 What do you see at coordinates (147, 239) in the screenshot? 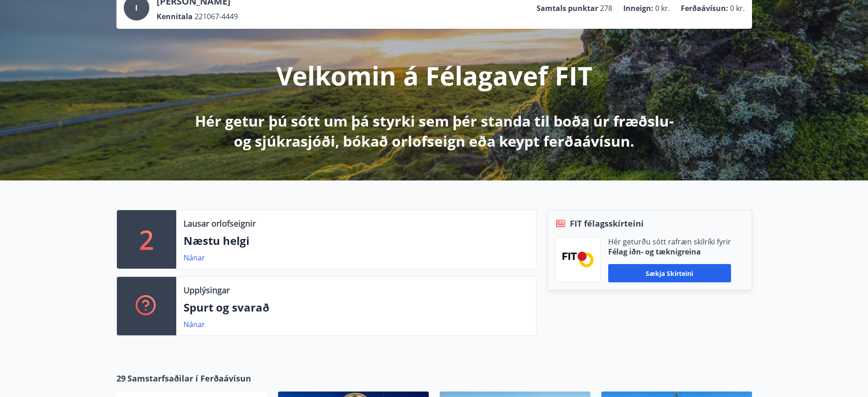
I see `p: 2` at bounding box center [147, 239].